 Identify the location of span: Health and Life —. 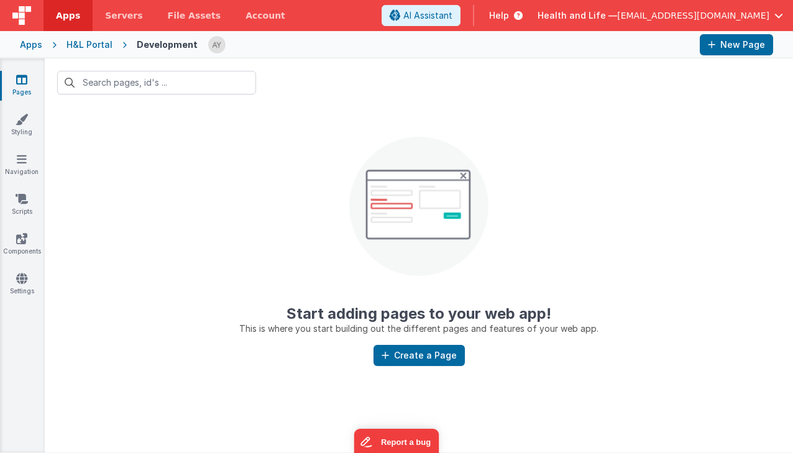
(577, 16).